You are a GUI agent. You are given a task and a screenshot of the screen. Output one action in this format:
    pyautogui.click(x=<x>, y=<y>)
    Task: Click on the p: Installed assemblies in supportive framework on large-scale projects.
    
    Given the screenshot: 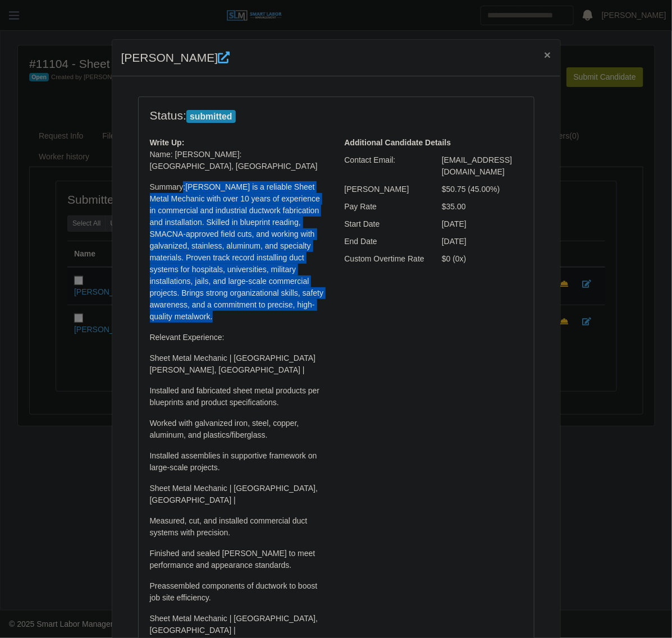 What is the action you would take?
    pyautogui.click(x=239, y=462)
    